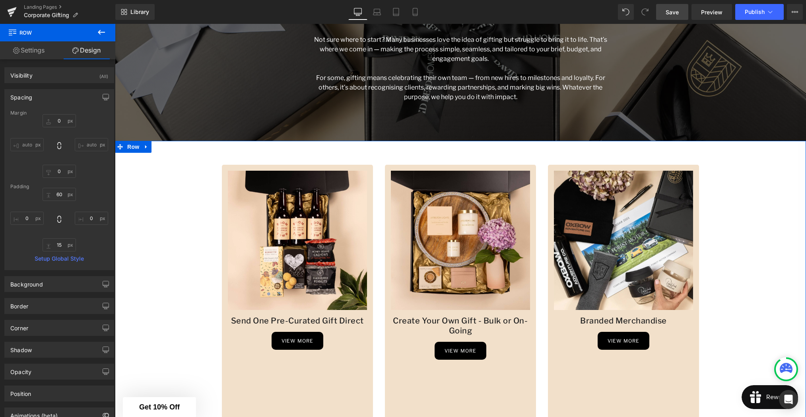  I want to click on span: Save, so click(672, 12).